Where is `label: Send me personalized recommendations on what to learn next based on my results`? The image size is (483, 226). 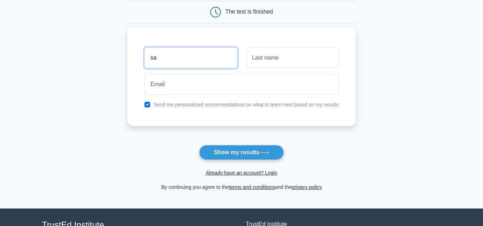 label: Send me personalized recommendations on what to learn next based on my results is located at coordinates (246, 105).